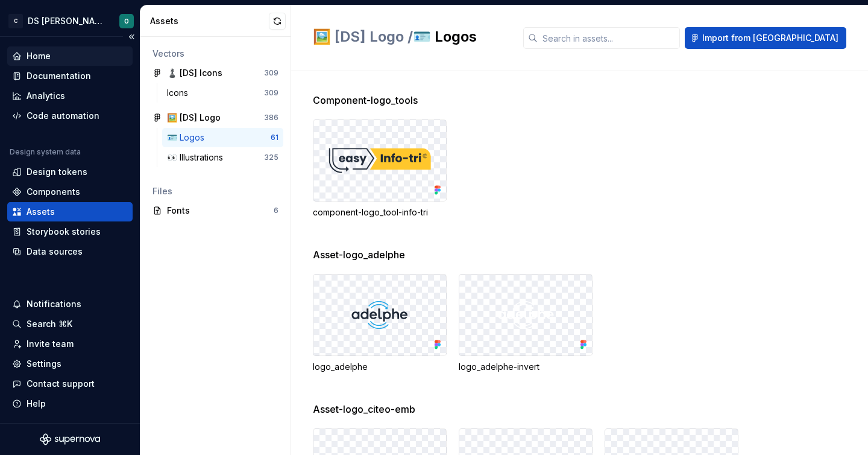 This screenshot has height=455, width=868. What do you see at coordinates (70, 251) in the screenshot?
I see `a: Data sources` at bounding box center [70, 251].